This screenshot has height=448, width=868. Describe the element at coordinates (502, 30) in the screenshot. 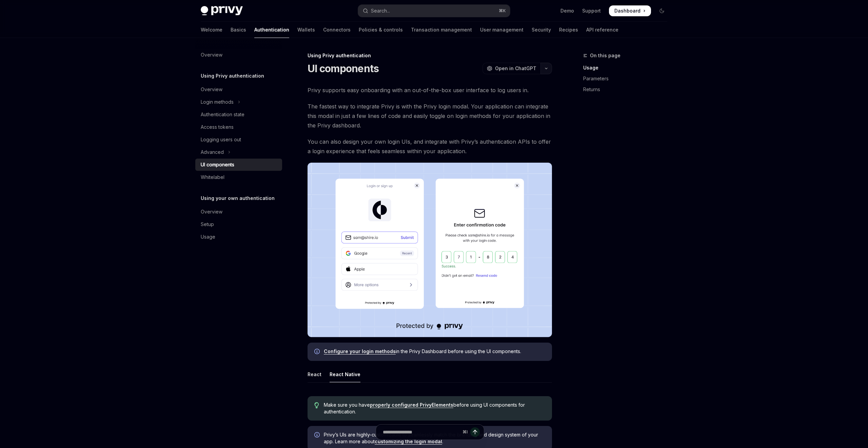

I see `a: User management` at that location.